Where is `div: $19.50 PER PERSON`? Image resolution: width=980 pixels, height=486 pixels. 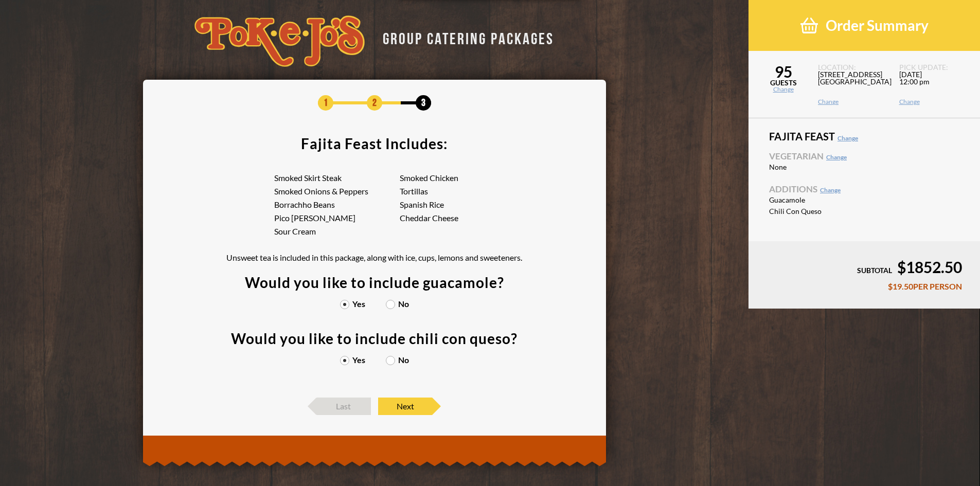
div: $19.50 PER PERSON is located at coordinates (865, 286).